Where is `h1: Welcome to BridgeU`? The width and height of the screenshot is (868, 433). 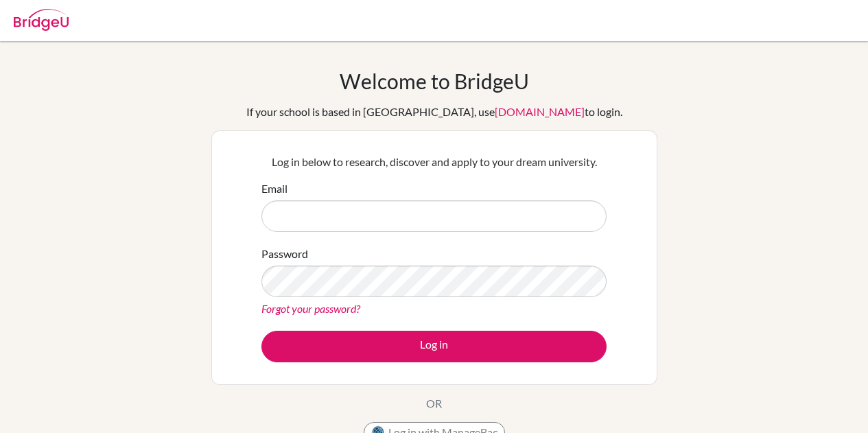
h1: Welcome to BridgeU is located at coordinates (434, 81).